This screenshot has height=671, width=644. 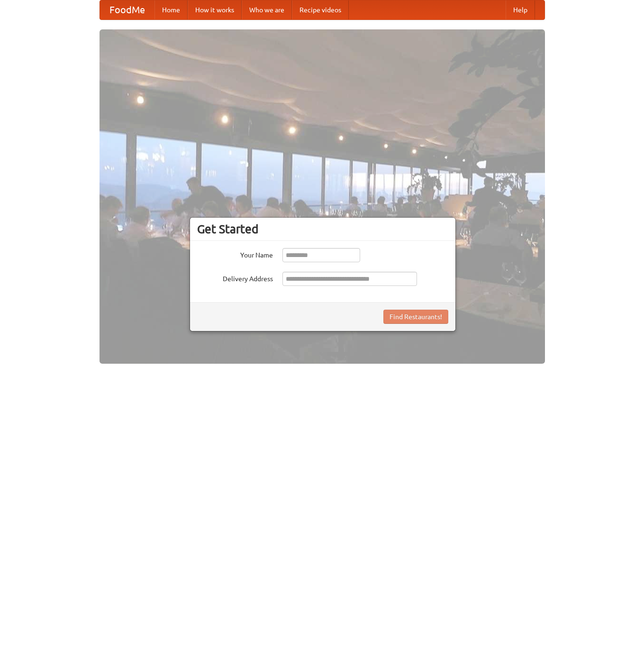 I want to click on a: Who we are, so click(x=267, y=10).